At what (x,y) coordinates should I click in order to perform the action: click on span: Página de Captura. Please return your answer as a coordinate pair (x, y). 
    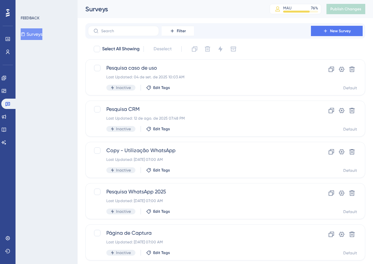
    Looking at the image, I should click on (199, 233).